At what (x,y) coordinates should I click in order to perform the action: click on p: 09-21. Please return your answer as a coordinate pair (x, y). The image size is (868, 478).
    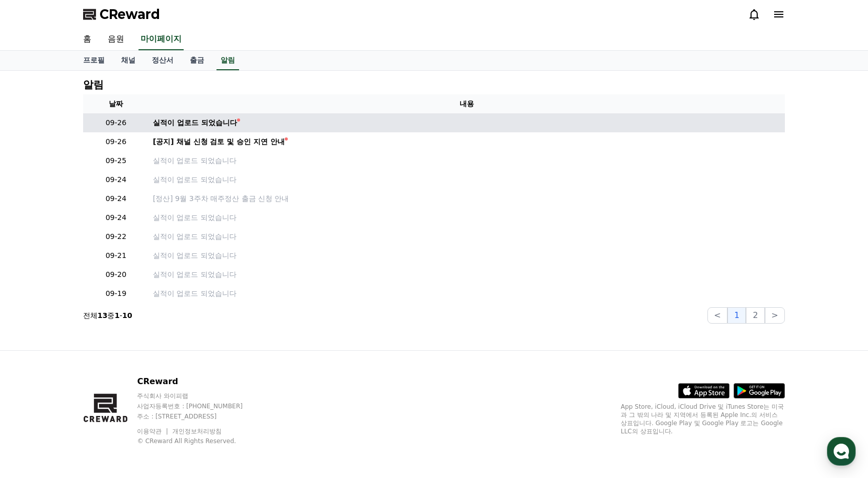
    Looking at the image, I should click on (116, 256).